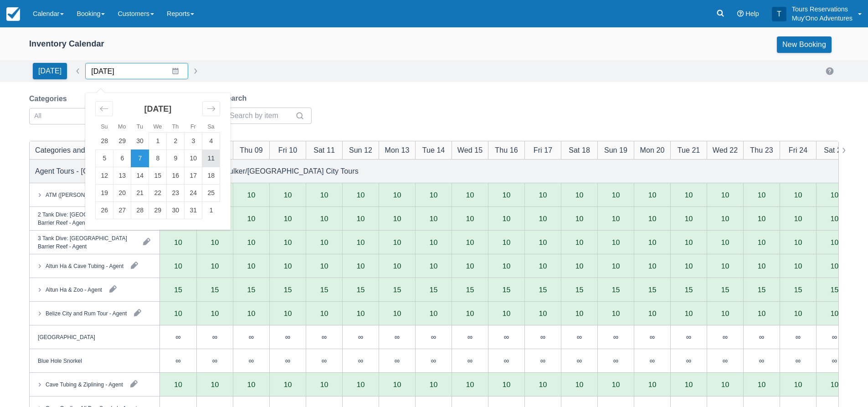 This screenshot has height=407, width=868. I want to click on label: Categories, so click(50, 99).